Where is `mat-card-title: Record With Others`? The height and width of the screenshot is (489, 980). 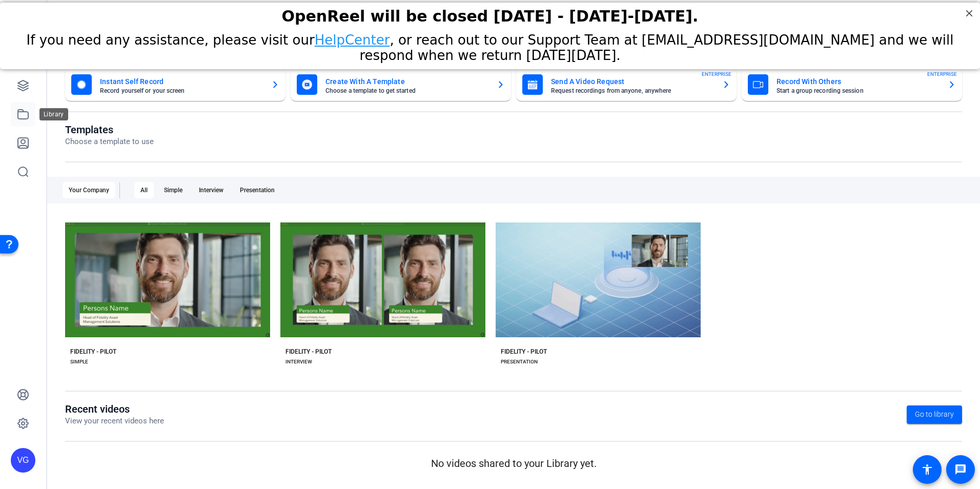 mat-card-title: Record With Others is located at coordinates (859, 81).